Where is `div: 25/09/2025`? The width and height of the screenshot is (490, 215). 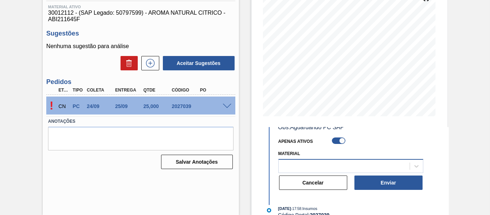 div: 25/09/2025 is located at coordinates (128, 106).